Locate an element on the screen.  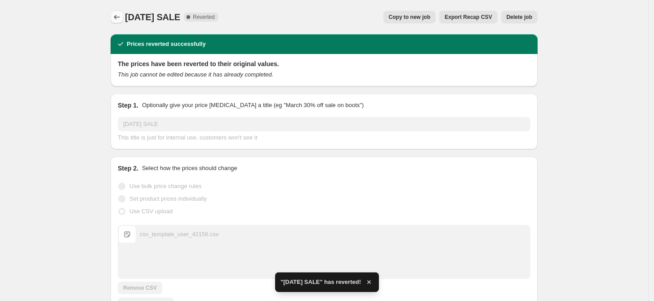
i: This job cannot be edited because it has already completed. is located at coordinates (195, 74).